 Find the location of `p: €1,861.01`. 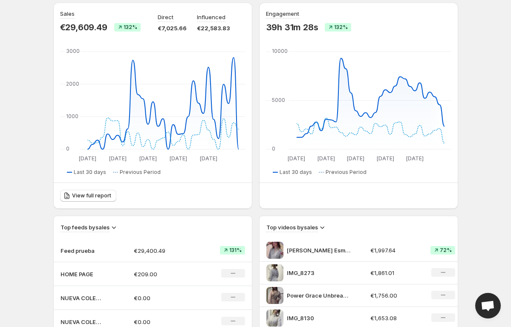

p: €1,861.01 is located at coordinates (396, 273).